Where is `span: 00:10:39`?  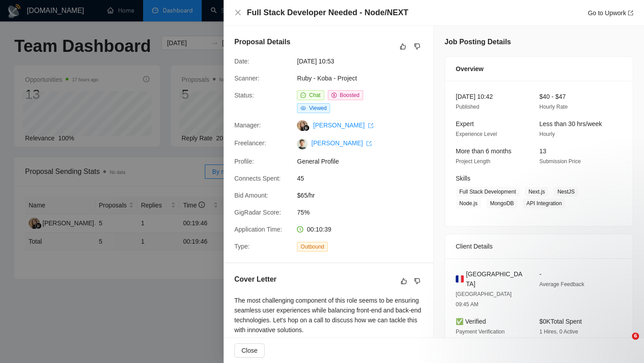
span: 00:10:39 is located at coordinates (319, 230).